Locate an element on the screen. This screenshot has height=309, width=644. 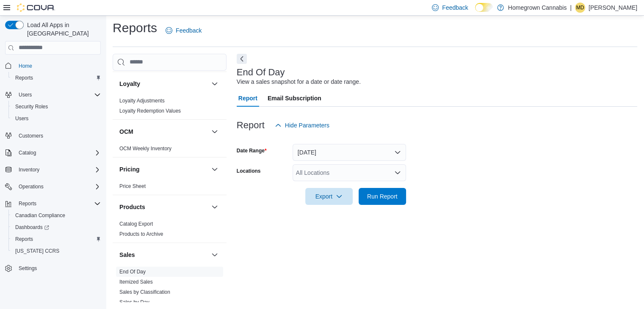
h3: Sales is located at coordinates (127, 255).